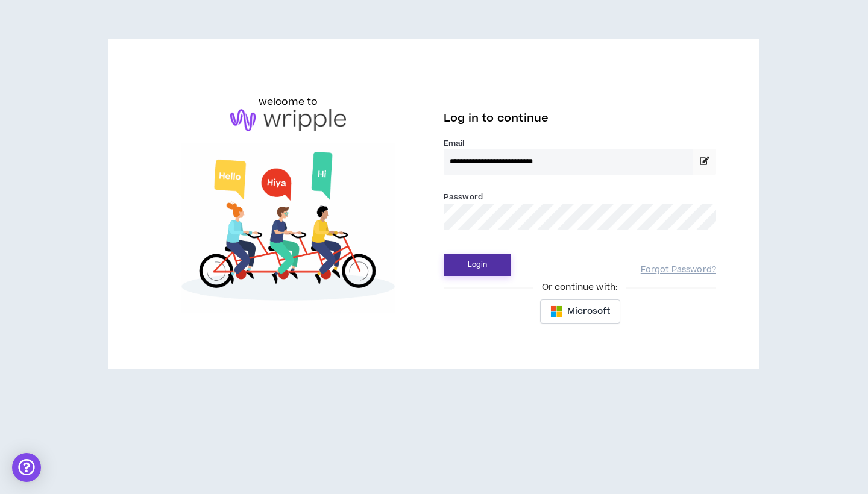  Describe the element at coordinates (288, 120) in the screenshot. I see `img: logo-brand.png` at that location.